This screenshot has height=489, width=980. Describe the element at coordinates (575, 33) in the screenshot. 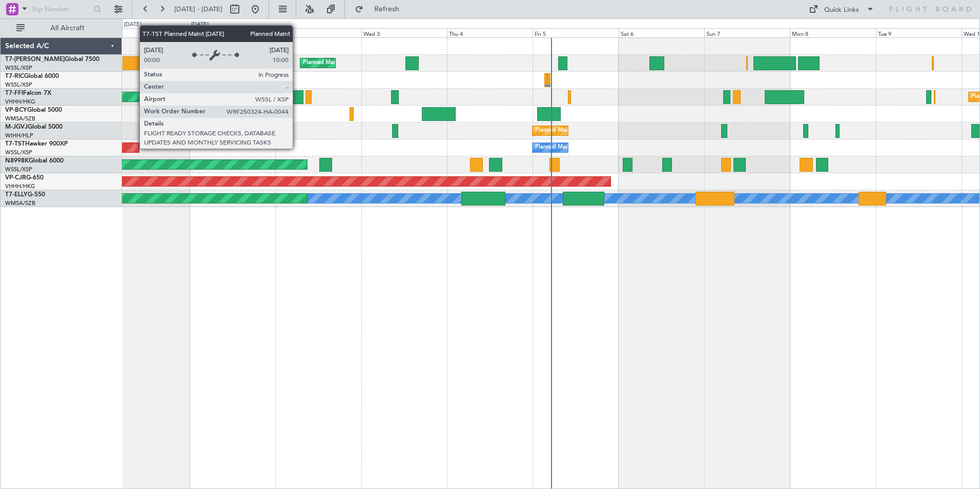

I see `div: Fri 5` at that location.